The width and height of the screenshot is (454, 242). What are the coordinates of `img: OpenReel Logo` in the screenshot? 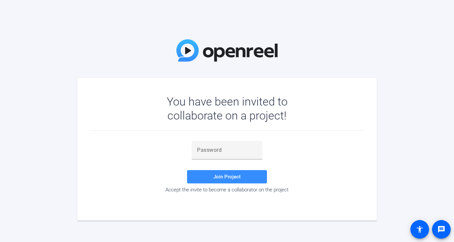 It's located at (227, 50).